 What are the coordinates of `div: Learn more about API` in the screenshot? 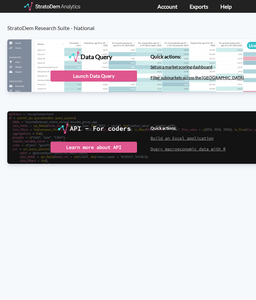 It's located at (94, 147).